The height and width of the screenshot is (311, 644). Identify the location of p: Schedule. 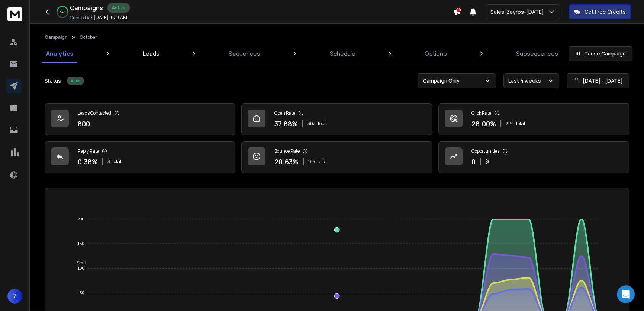
(343, 53).